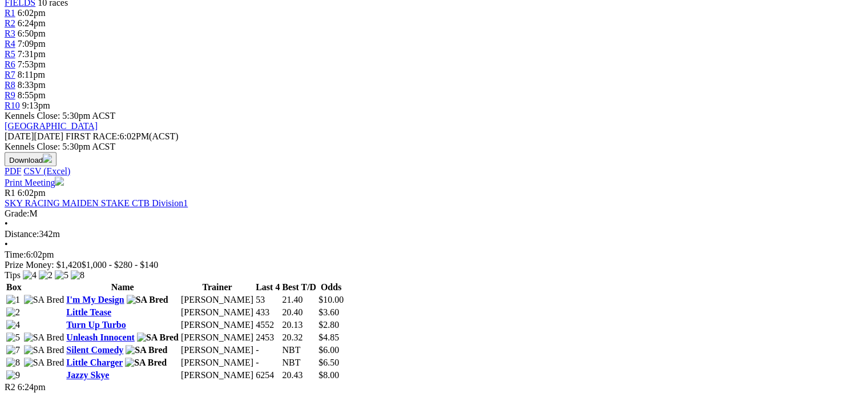 Image resolution: width=868 pixels, height=393 pixels. Describe the element at coordinates (47, 158) in the screenshot. I see `img: download.svg` at that location.